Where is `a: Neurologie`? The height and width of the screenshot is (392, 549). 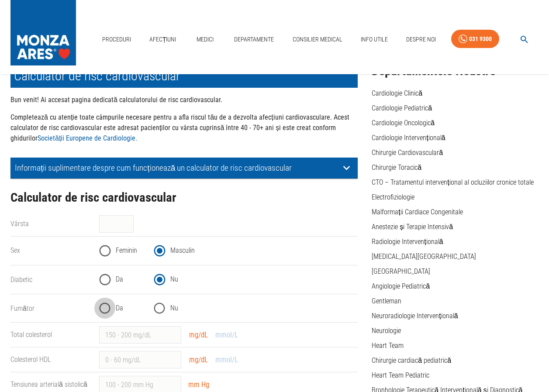 a: Neurologie is located at coordinates (386, 330).